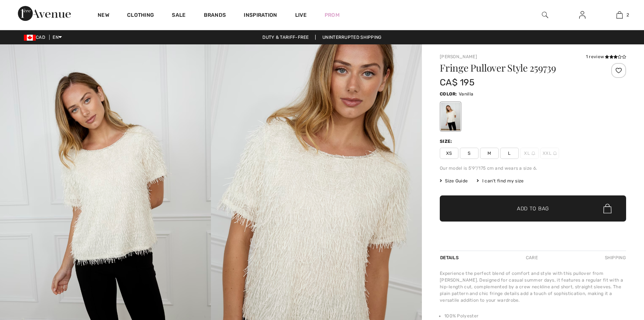 Image resolution: width=644 pixels, height=320 pixels. What do you see at coordinates (30, 38) in the screenshot?
I see `img: Canadian Dollar` at bounding box center [30, 38].